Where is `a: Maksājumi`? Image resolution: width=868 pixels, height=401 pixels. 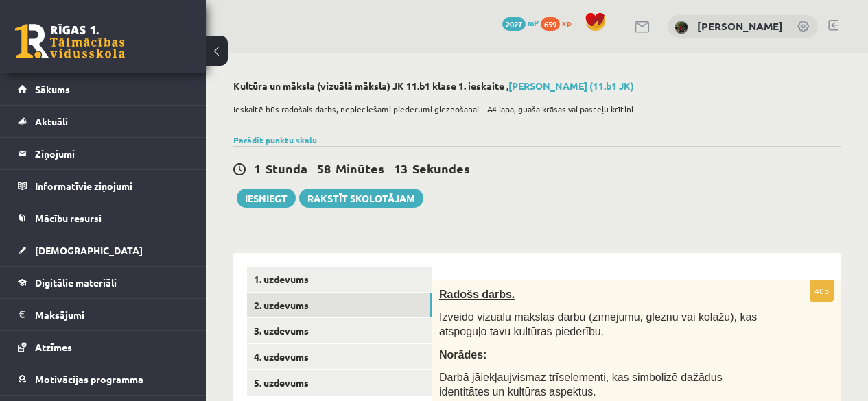 a: Maksājumi is located at coordinates (103, 315).